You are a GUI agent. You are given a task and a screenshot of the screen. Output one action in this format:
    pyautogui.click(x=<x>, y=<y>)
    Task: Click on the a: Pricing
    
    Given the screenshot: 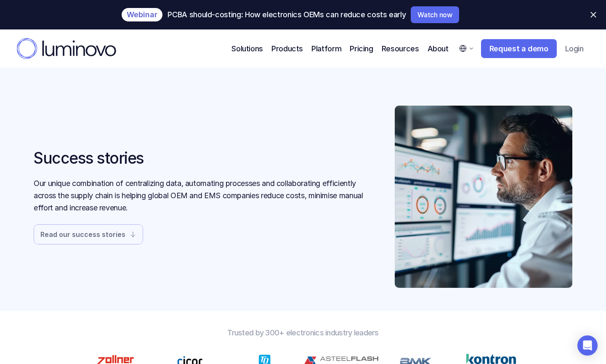 What is the action you would take?
    pyautogui.click(x=361, y=48)
    